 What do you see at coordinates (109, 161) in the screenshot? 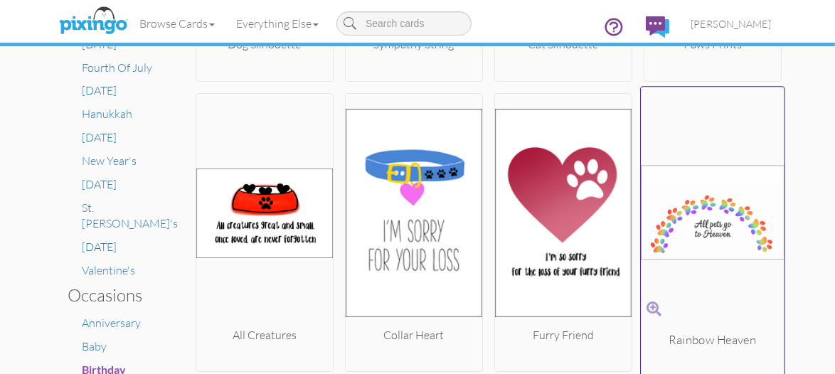
I see `a: New Year's` at bounding box center [109, 161].